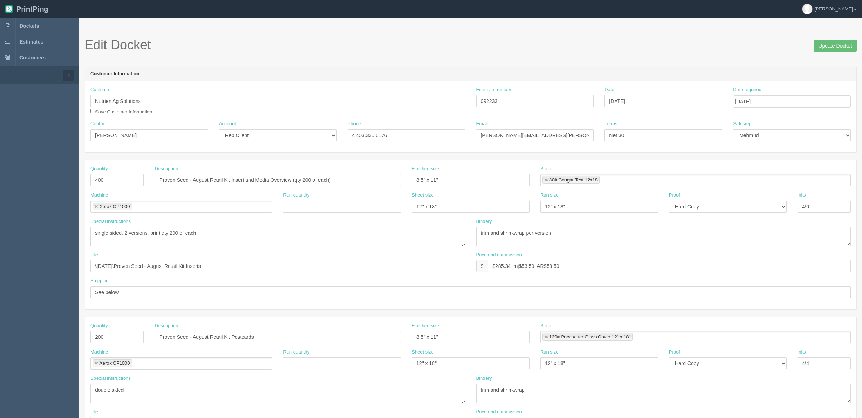 Image resolution: width=862 pixels, height=418 pixels. What do you see at coordinates (278, 101) in the screenshot?
I see `div: Save Customer Information` at bounding box center [278, 101].